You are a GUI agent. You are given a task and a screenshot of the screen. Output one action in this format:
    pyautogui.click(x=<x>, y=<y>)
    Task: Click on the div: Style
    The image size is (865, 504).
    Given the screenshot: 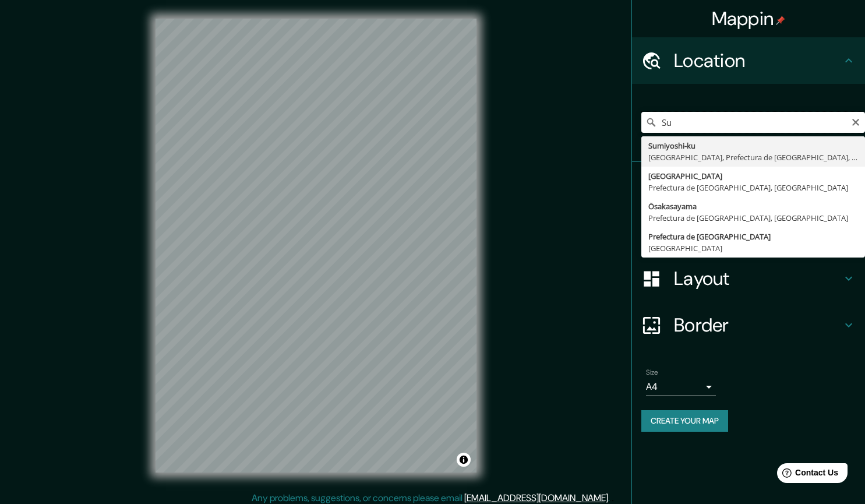 What is the action you would take?
    pyautogui.click(x=749, y=232)
    